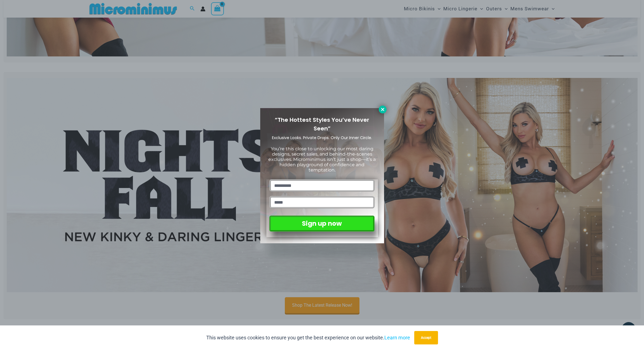  Describe the element at coordinates (426, 338) in the screenshot. I see `button: Accept` at that location.